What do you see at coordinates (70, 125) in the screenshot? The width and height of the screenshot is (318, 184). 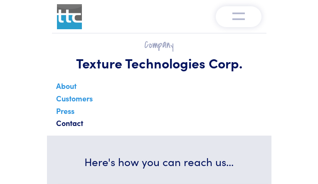 I see `a: Contact` at bounding box center [70, 125].